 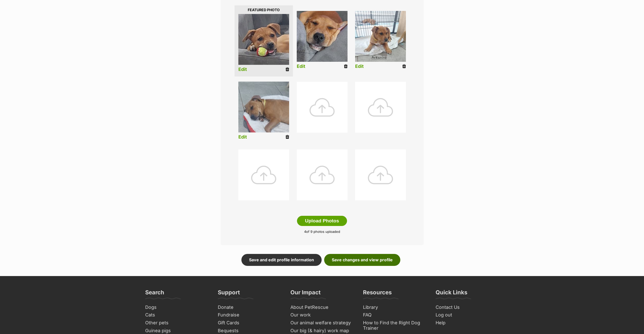 What do you see at coordinates (467, 307) in the screenshot?
I see `a: Contact Us` at bounding box center [467, 307].